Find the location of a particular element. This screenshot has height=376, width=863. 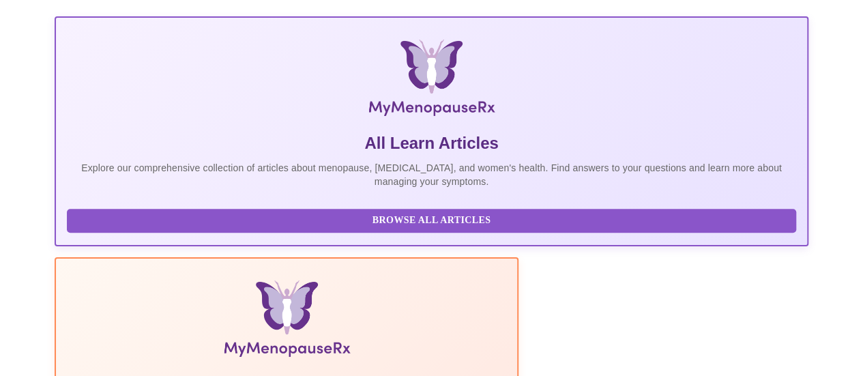

img: Menopause Manual is located at coordinates (287, 321).